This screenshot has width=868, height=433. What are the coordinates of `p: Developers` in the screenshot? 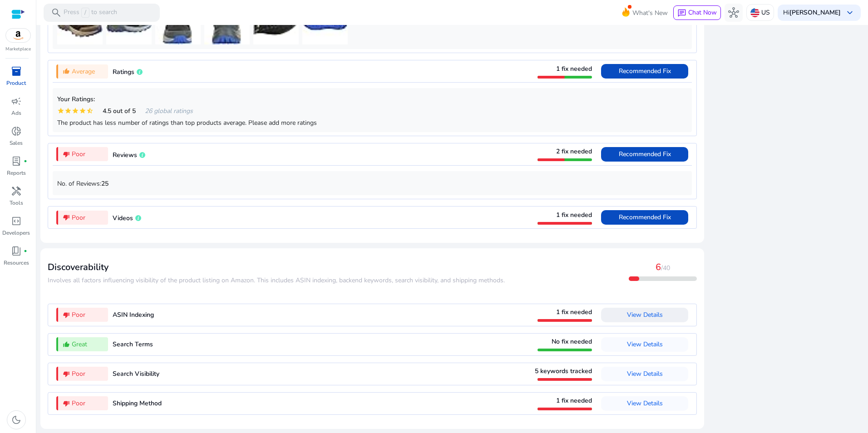 It's located at (16, 233).